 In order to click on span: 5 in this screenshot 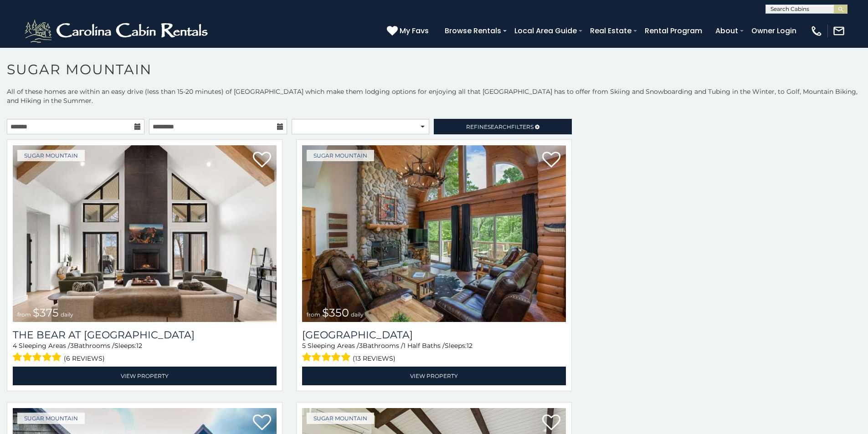, I will do `click(304, 346)`.